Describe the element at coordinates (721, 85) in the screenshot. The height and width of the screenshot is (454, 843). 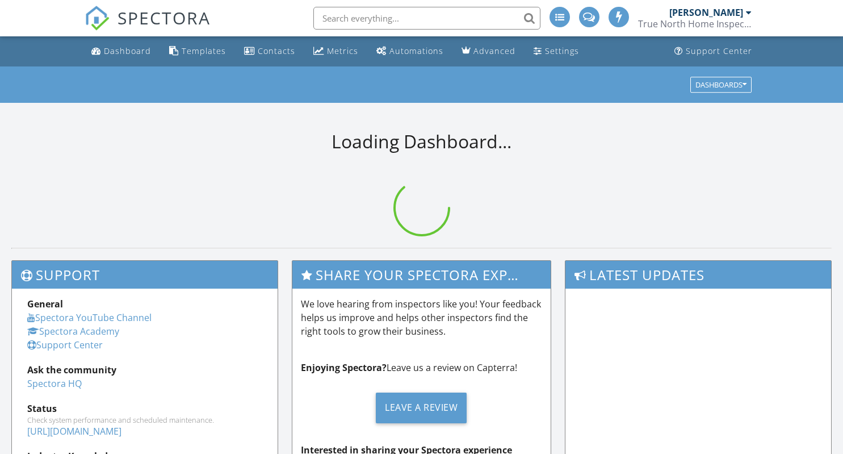
I see `div: Dashboards` at that location.